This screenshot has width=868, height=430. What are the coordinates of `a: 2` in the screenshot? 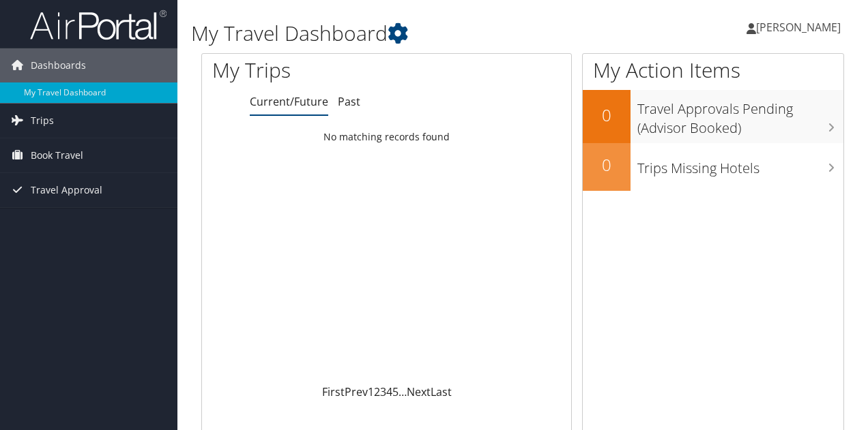 It's located at (377, 392).